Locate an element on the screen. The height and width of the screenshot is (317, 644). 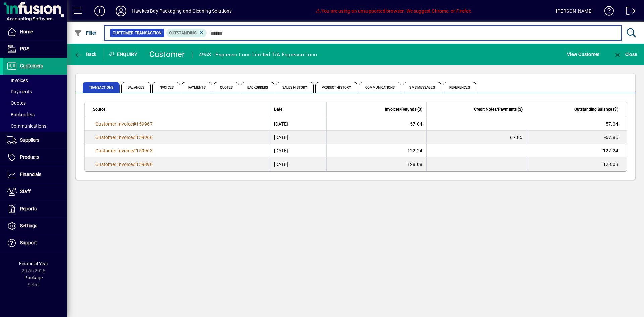
span: Package is located at coordinates (34, 278).